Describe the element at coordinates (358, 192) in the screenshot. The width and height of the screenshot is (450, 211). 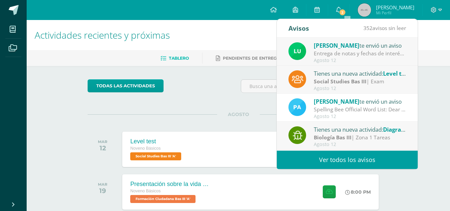
I see `div: 8:00 PM` at that location.